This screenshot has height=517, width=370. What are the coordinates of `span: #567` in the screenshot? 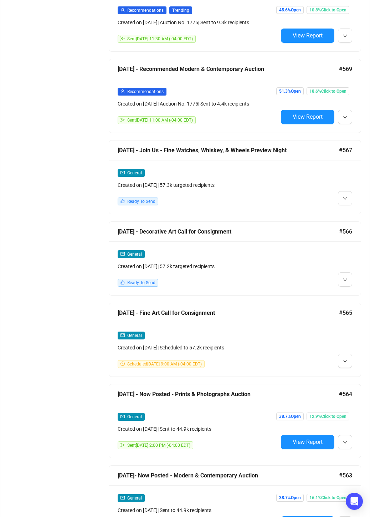 It's located at (345, 150).